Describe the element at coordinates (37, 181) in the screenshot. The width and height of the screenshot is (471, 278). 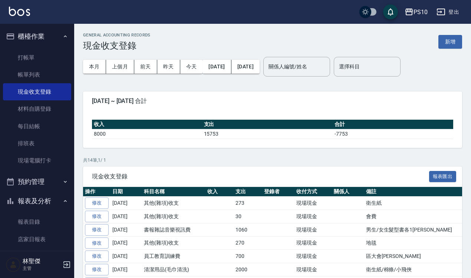
I see `button: 預約管理` at that location.